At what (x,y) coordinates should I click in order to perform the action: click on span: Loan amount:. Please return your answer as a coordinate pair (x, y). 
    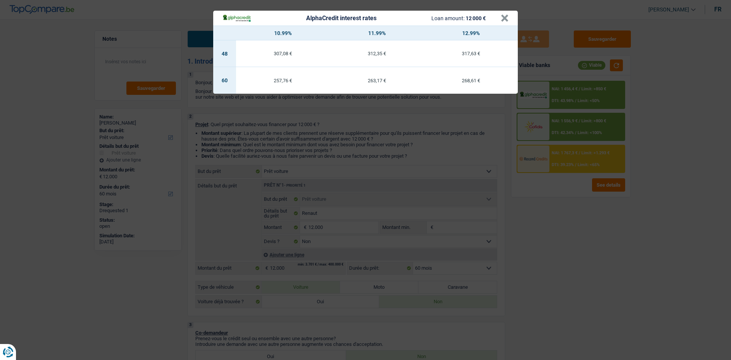
    Looking at the image, I should click on (448, 18).